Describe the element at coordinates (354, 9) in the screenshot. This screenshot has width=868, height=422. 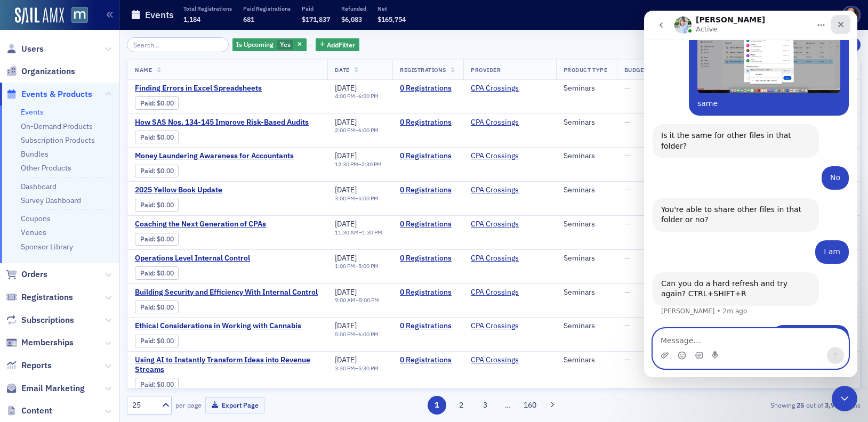
I see `p: Refunded` at that location.